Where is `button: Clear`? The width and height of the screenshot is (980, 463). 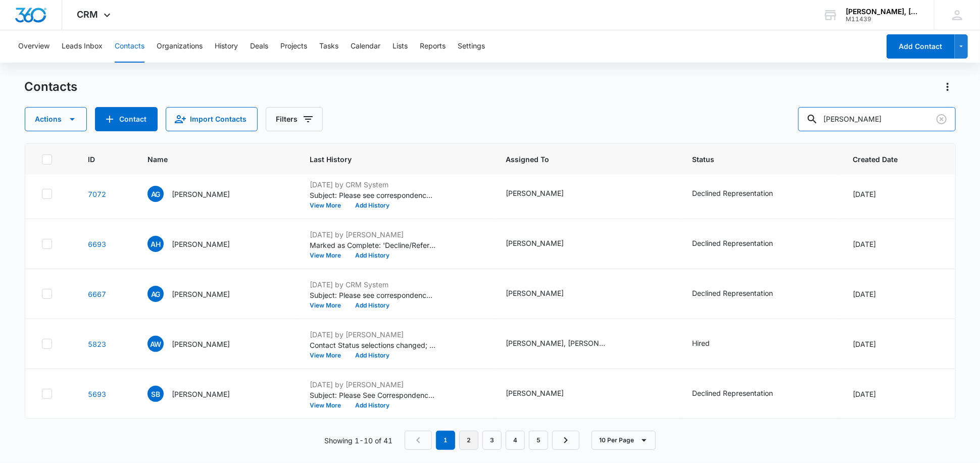
button: Clear is located at coordinates (941, 119).